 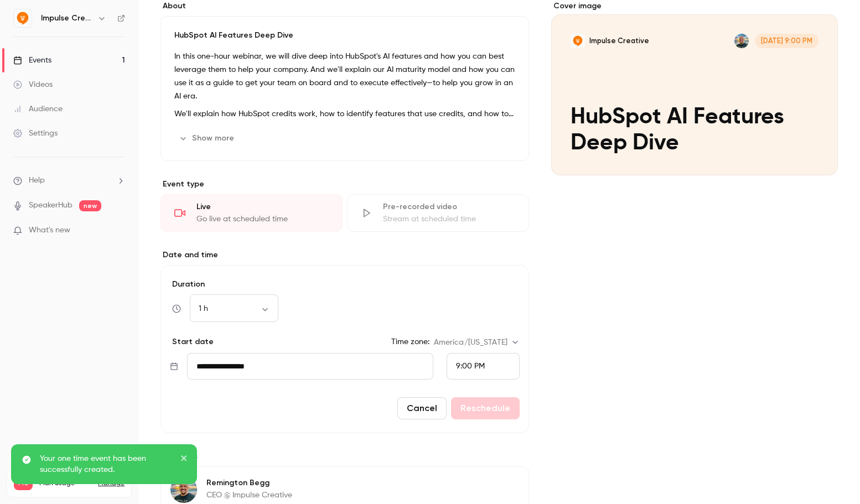 What do you see at coordinates (37, 109) in the screenshot?
I see `div: Audience` at bounding box center [37, 109].